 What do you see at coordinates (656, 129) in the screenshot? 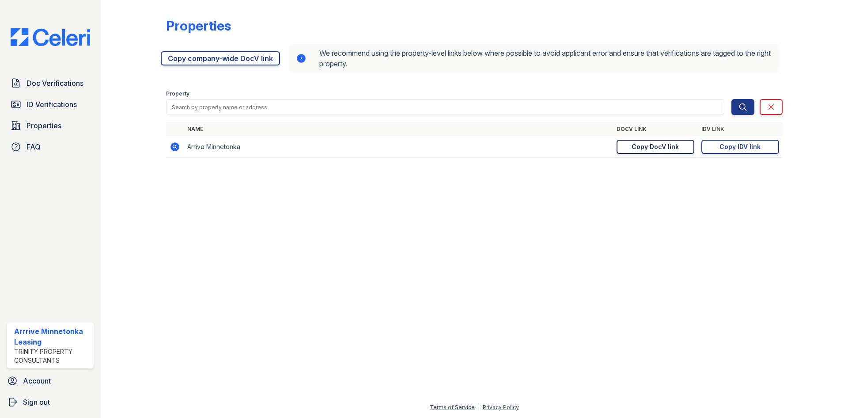
I see `th: DocV Link` at bounding box center [656, 129].